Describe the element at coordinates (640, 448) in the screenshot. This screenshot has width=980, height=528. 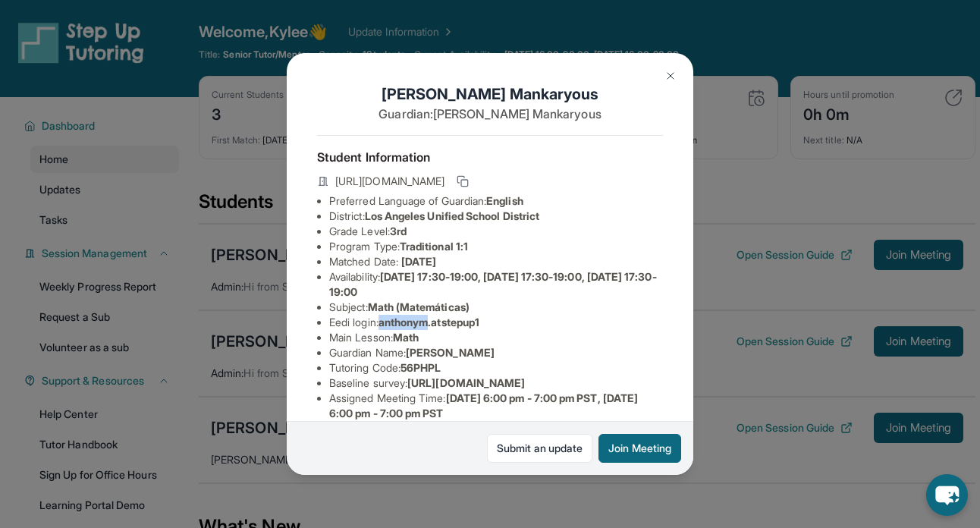
I see `button: Join Meeting` at that location.